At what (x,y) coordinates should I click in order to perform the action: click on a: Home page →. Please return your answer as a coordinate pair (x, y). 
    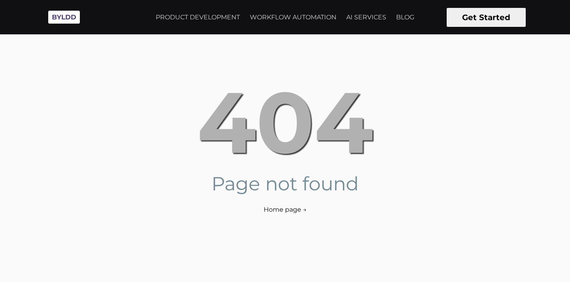
    Looking at the image, I should click on (285, 210).